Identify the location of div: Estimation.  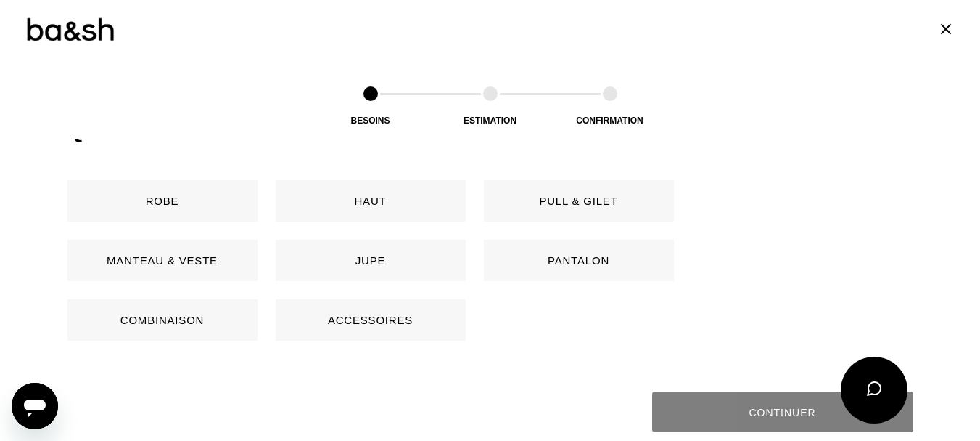
(490, 121).